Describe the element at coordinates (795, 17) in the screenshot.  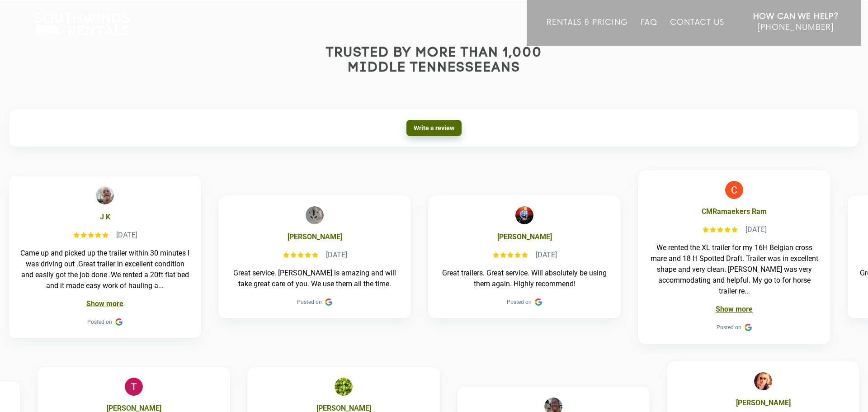
I see `strong: How Can We Help?` at that location.